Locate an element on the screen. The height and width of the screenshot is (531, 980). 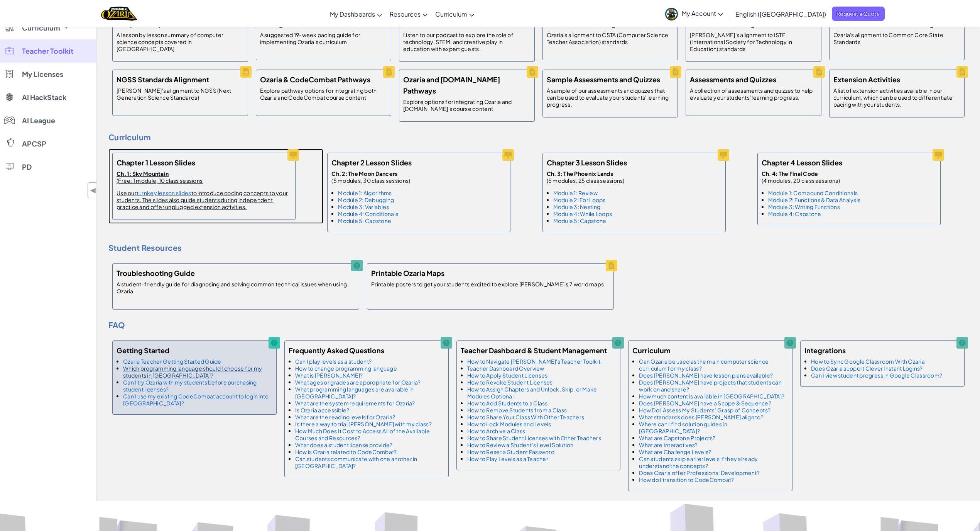
p: A sample of our assessments and quizzes that can be used to evaluate your students' learning prog... is located at coordinates (611, 97).